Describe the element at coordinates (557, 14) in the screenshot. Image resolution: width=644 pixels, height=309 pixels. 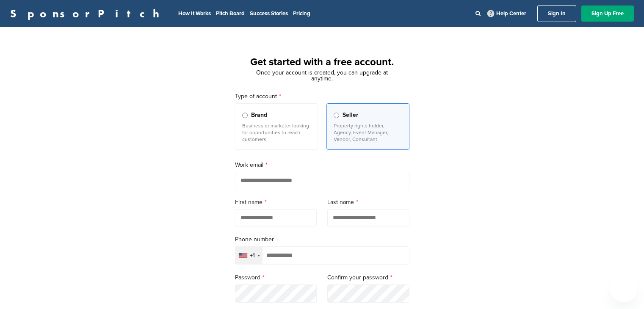
I see `a: Sign In` at that location.